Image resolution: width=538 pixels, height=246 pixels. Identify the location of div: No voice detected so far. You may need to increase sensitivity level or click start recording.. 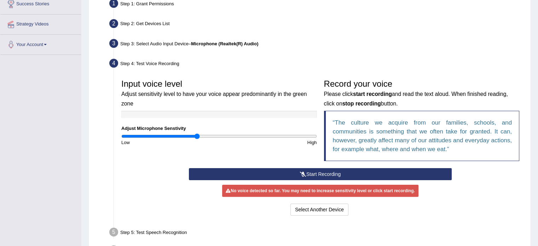
(320, 191).